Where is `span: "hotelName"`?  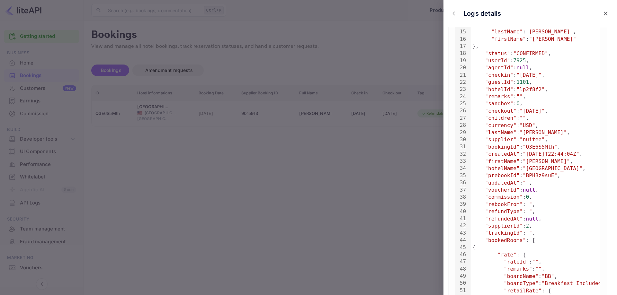 span: "hotelName" is located at coordinates (503, 168).